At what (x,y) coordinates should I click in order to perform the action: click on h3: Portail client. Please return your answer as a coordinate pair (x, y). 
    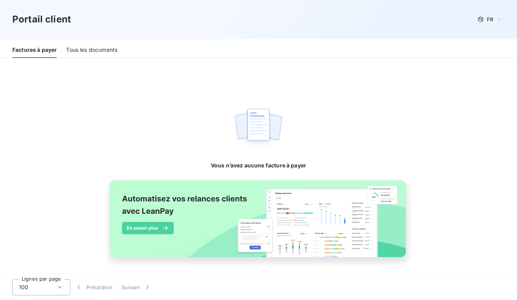
    Looking at the image, I should click on (42, 19).